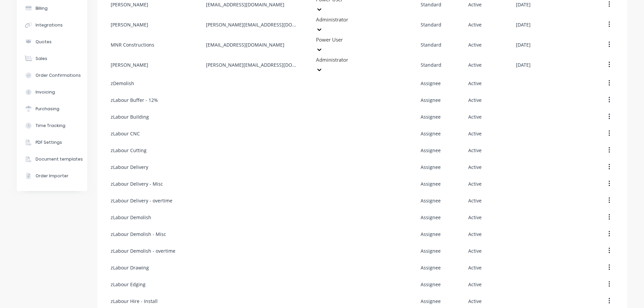 The image size is (644, 308). Describe the element at coordinates (49, 25) in the screenshot. I see `div: Integrations` at that location.